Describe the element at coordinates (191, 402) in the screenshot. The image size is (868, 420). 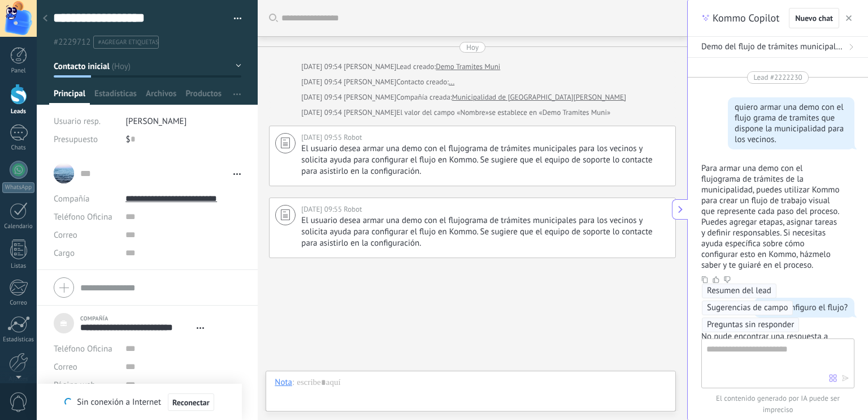
I see `button: Reconectar` at that location.